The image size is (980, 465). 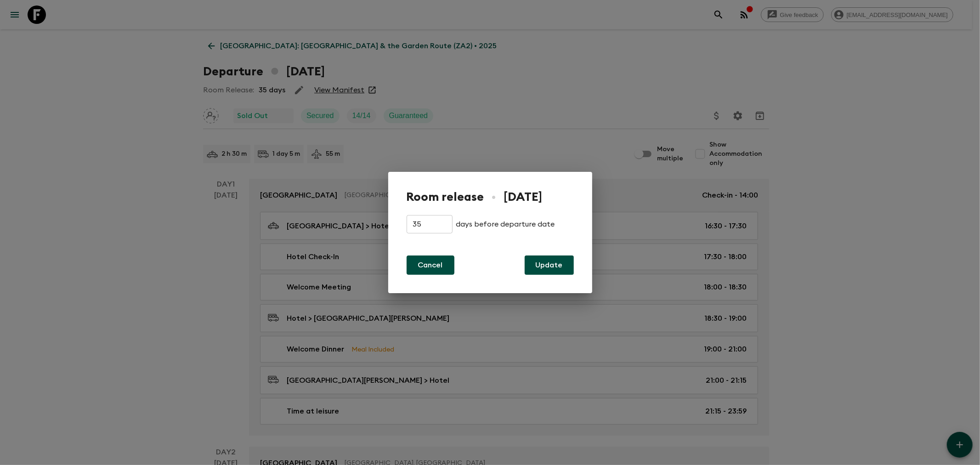 I want to click on button: Cancel, so click(x=431, y=265).